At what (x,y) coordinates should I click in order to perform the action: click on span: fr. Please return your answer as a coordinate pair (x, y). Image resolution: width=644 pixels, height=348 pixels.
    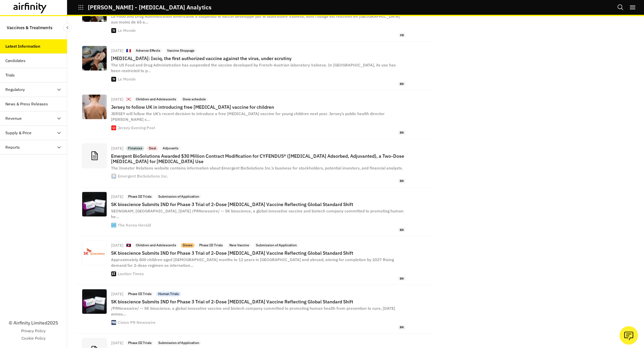
    Looking at the image, I should click on (402, 35).